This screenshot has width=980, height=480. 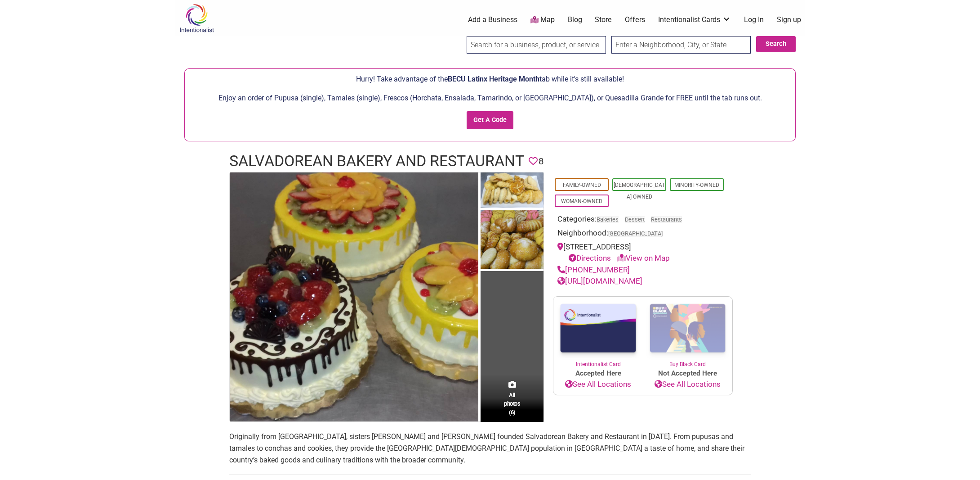 What do you see at coordinates (582, 185) in the screenshot?
I see `a: Family-Owned` at bounding box center [582, 185].